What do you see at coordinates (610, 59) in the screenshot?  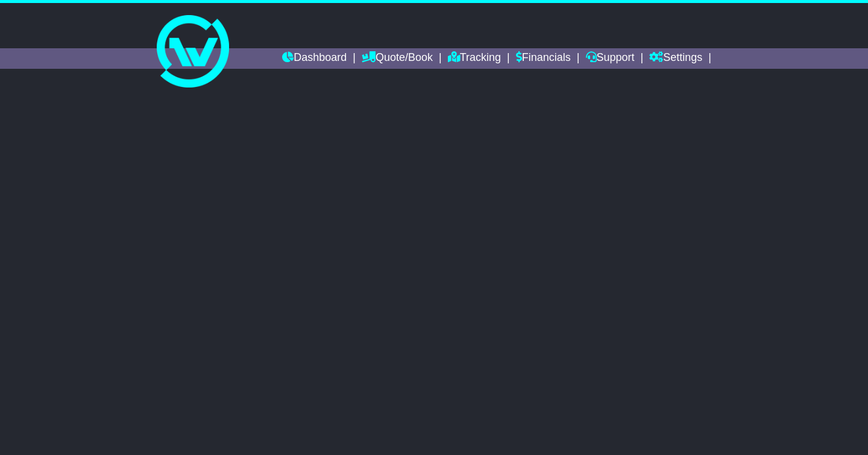 I see `a: Support` at bounding box center [610, 59].